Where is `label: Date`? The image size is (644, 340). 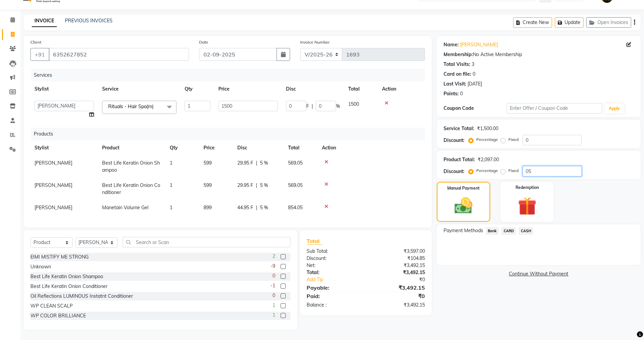 label: Date is located at coordinates (204, 42).